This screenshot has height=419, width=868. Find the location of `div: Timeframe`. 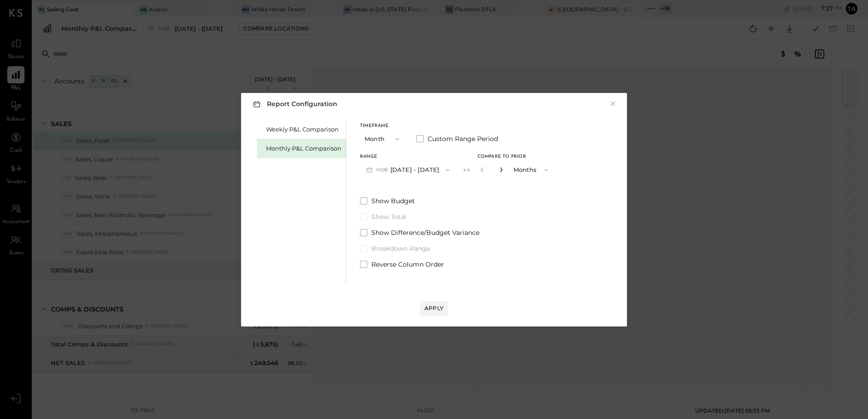

div: Timeframe is located at coordinates (383, 126).